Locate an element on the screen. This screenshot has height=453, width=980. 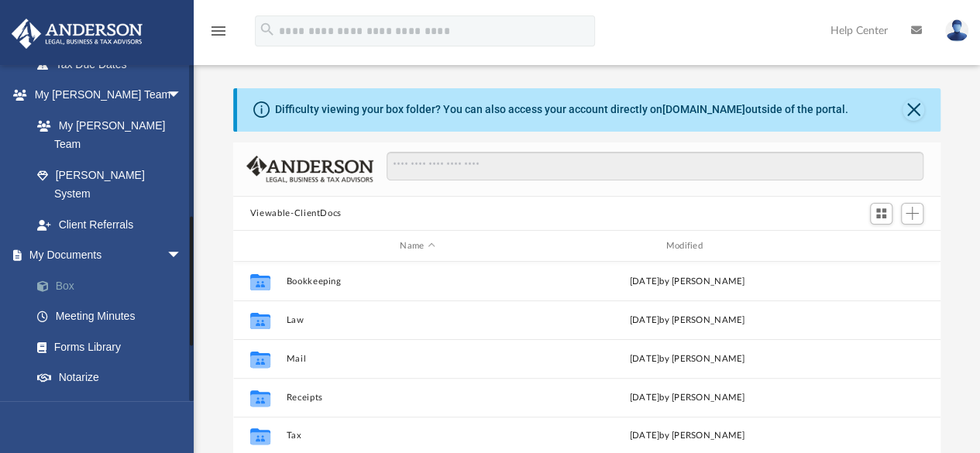
img: Anderson Advisors Platinum Portal is located at coordinates (76, 33).